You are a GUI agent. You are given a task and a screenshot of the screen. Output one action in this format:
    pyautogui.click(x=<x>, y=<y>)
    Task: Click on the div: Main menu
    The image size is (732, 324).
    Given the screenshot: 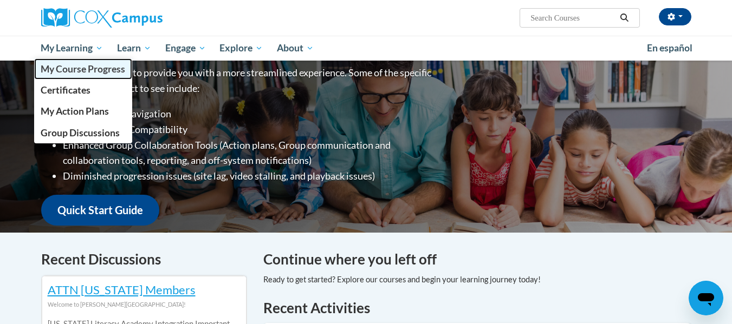 What is the action you would take?
    pyautogui.click(x=366, y=48)
    